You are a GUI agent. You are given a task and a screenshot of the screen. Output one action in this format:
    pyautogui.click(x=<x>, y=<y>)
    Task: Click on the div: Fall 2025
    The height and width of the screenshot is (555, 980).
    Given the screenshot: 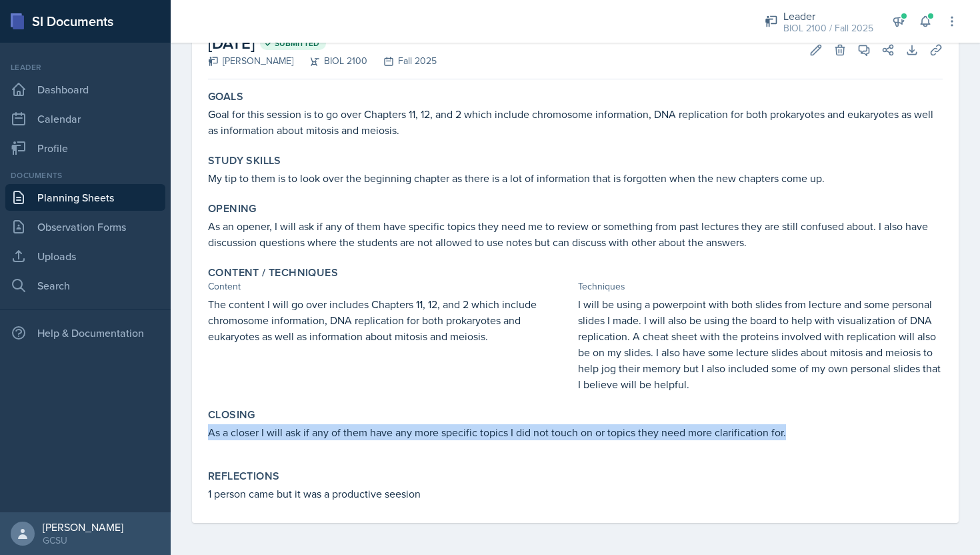 What is the action you would take?
    pyautogui.click(x=402, y=61)
    